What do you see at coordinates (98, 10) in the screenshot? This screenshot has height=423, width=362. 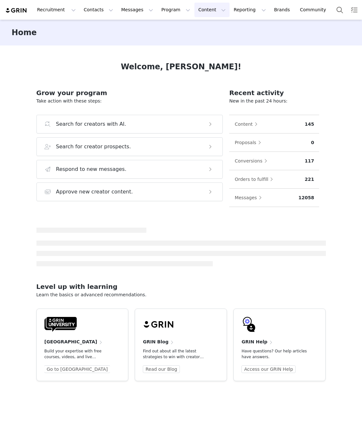 I see `button: Contacts` at bounding box center [98, 10].